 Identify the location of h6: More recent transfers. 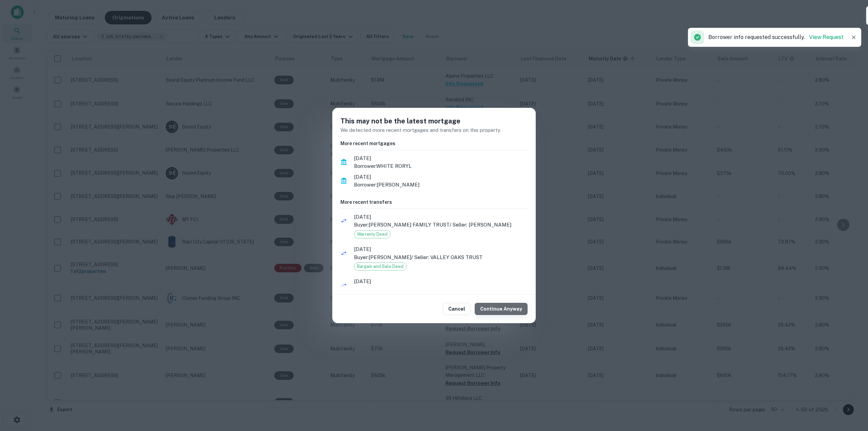
(434, 202).